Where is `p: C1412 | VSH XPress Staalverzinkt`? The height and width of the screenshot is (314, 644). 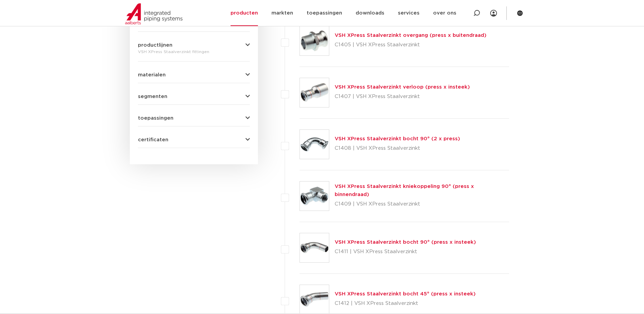 p: C1412 | VSH XPress Staalverzinkt is located at coordinates (405, 303).